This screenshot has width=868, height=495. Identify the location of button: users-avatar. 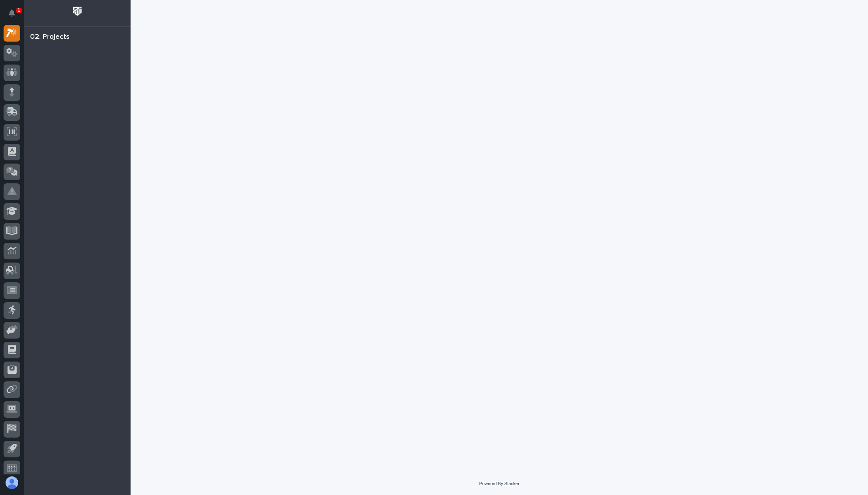
(12, 483).